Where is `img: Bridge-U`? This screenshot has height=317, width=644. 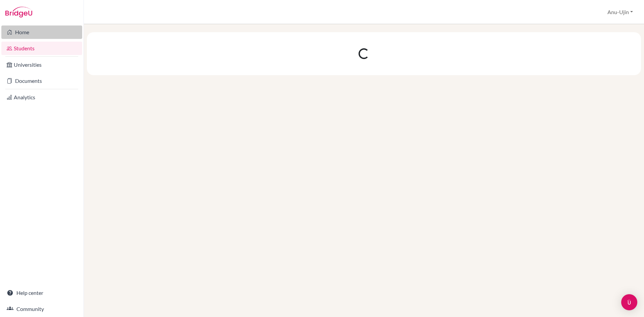 img: Bridge-U is located at coordinates (19, 12).